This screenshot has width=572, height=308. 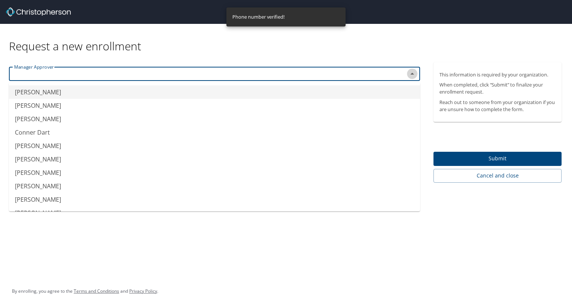 I want to click on span: Cancel and close, so click(x=498, y=175).